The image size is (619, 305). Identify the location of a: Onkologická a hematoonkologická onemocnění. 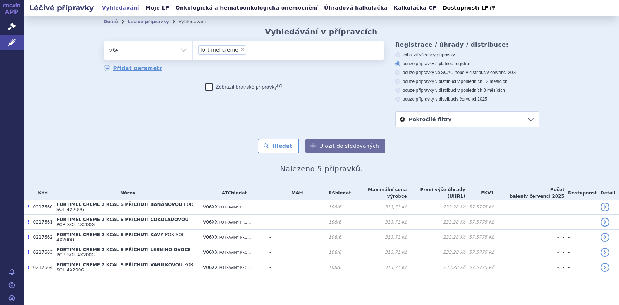
(246, 8).